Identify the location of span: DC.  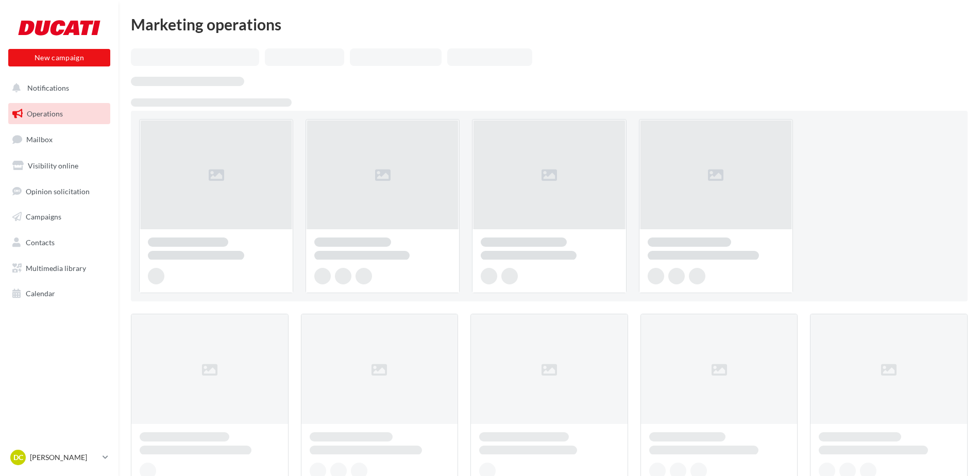
(18, 457).